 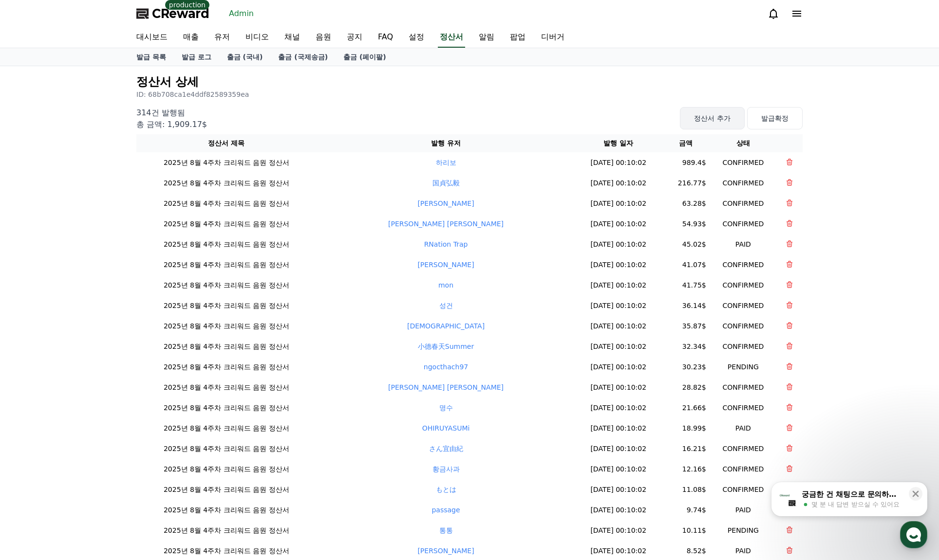 What do you see at coordinates (686, 245) in the screenshot?
I see `td: 45.02$` at bounding box center [686, 245].